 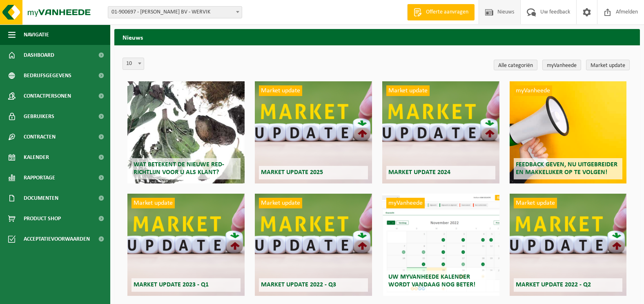 What do you see at coordinates (607, 65) in the screenshot?
I see `a: Market update` at bounding box center [607, 65].